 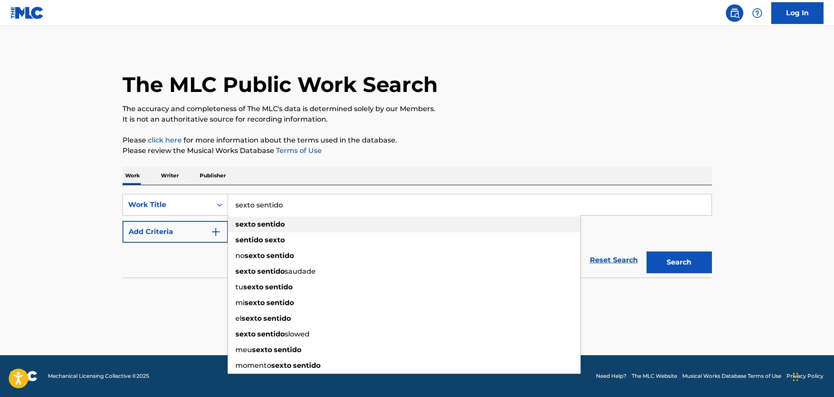 I want to click on a: Need Help?, so click(x=611, y=376).